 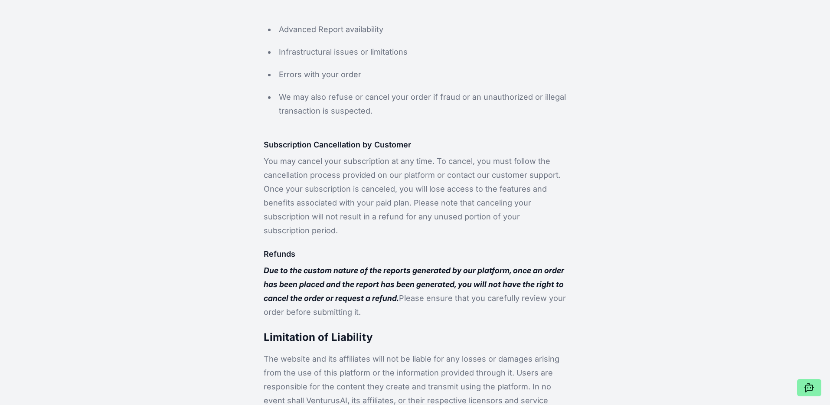 What do you see at coordinates (415, 338) in the screenshot?
I see `h3: Limitation of Liability` at bounding box center [415, 338].